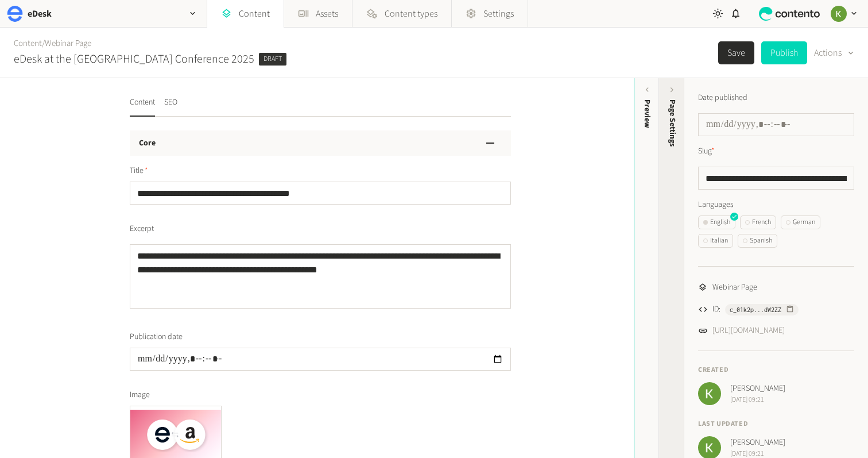  Describe the element at coordinates (40, 14) in the screenshot. I see `h2: eDesk` at that location.